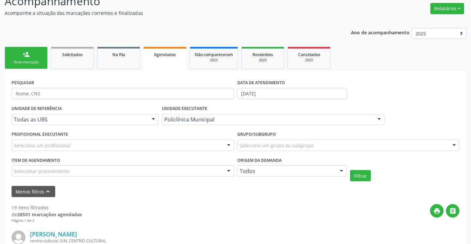 Image resolution: width=471 pixels, height=244 pixels. Describe the element at coordinates (360, 176) in the screenshot. I see `button: Filtrar` at that location.